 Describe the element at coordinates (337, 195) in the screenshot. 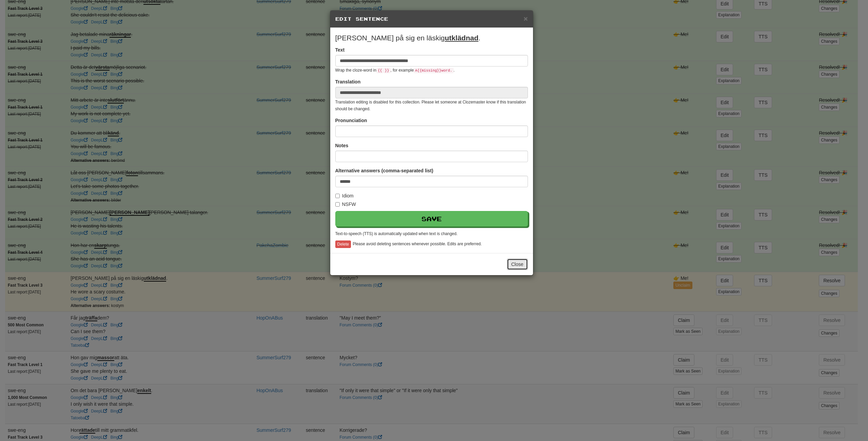

I see `input: Idiom` at that location.